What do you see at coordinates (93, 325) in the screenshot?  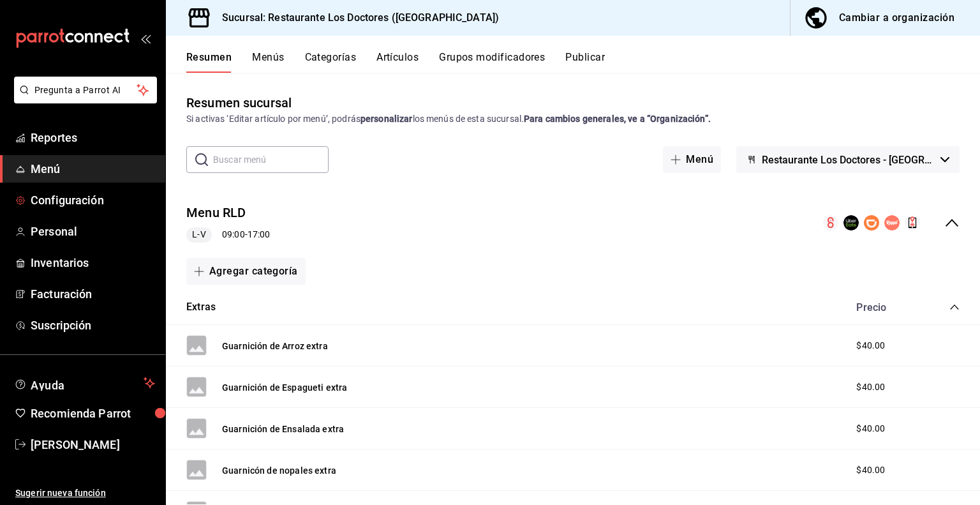 I see `span: Suscripción` at bounding box center [93, 325].